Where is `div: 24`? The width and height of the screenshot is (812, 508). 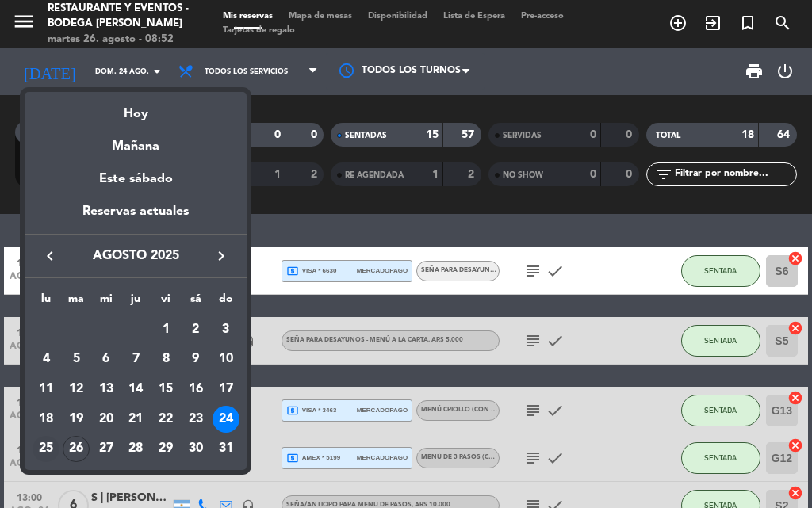
div: 24 is located at coordinates (226, 419).